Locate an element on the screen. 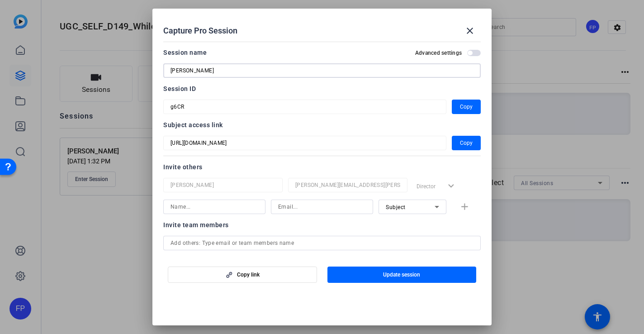 The width and height of the screenshot is (644, 334). div: Session name is located at coordinates (185, 52).